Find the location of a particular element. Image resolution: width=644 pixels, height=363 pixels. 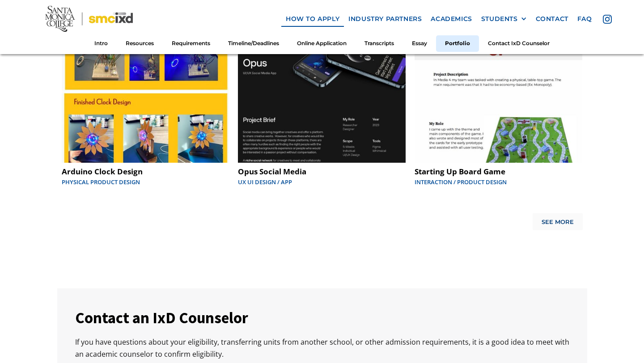

a: Essay is located at coordinates (419, 44).